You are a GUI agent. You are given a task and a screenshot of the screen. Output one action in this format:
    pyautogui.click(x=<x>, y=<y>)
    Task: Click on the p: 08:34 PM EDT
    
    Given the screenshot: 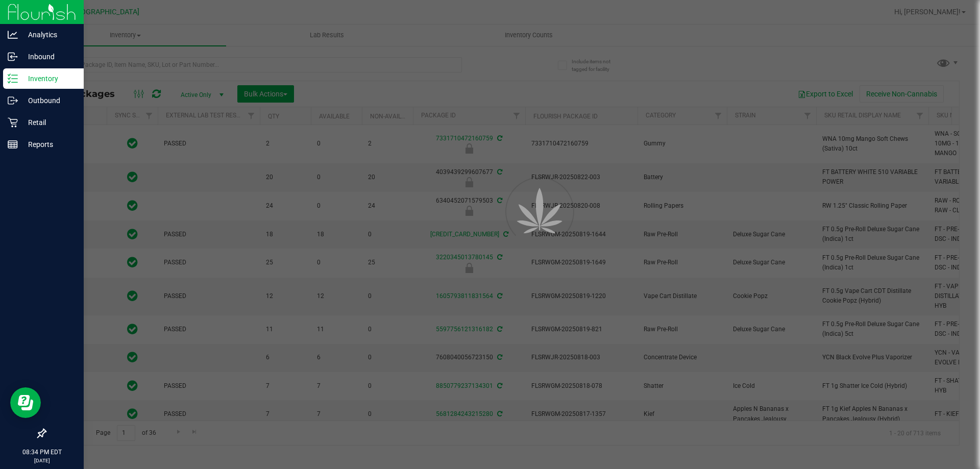 What is the action you would take?
    pyautogui.click(x=42, y=452)
    